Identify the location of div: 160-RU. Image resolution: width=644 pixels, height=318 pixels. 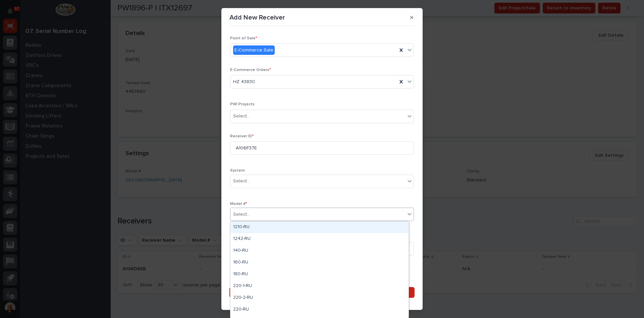
(320, 262).